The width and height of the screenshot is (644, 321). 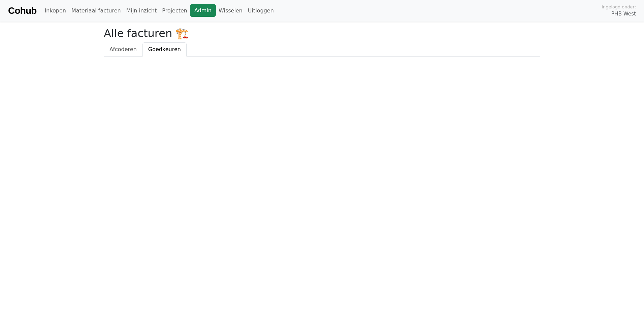 I want to click on span: Ingelogd onder:, so click(x=619, y=7).